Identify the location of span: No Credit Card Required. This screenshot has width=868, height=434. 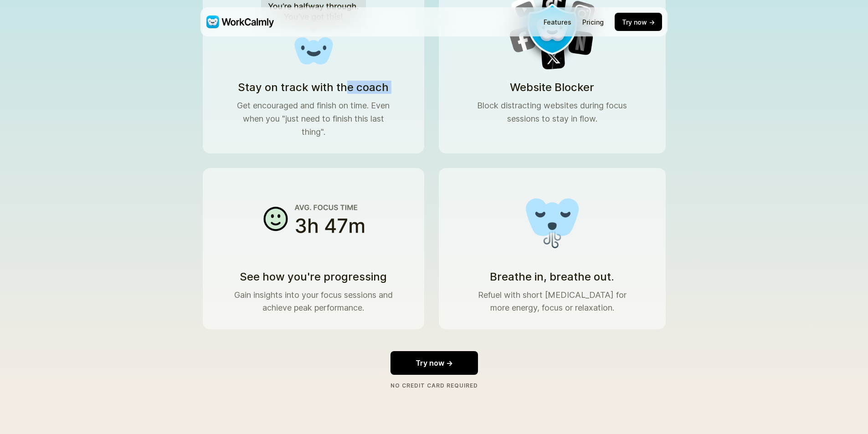
(434, 386).